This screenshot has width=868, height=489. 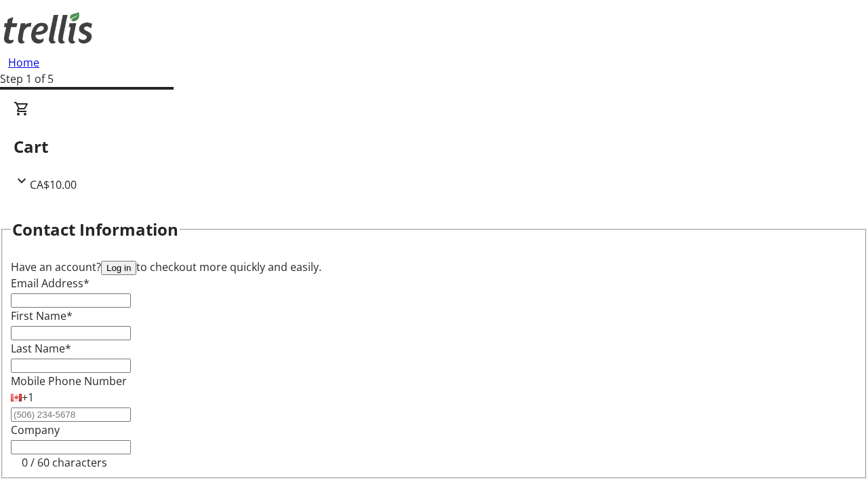 I want to click on label: First Name*, so click(x=41, y=315).